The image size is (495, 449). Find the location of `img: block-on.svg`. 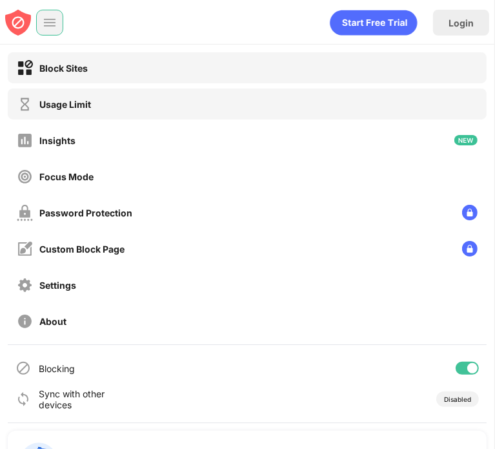

img: block-on.svg is located at coordinates (25, 68).